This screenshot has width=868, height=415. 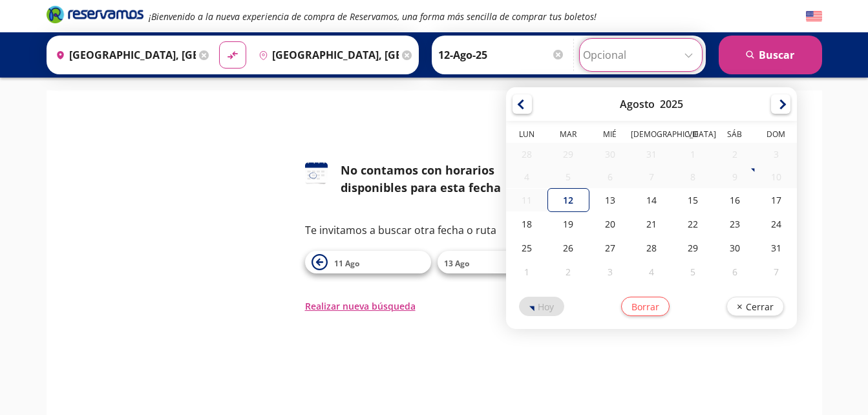 What do you see at coordinates (372, 16) in the screenshot?
I see `em: ¡Bienvenido a la nueva experiencia de compra de Reservamos, una forma más sencilla de comprar tus...` at bounding box center [372, 16].